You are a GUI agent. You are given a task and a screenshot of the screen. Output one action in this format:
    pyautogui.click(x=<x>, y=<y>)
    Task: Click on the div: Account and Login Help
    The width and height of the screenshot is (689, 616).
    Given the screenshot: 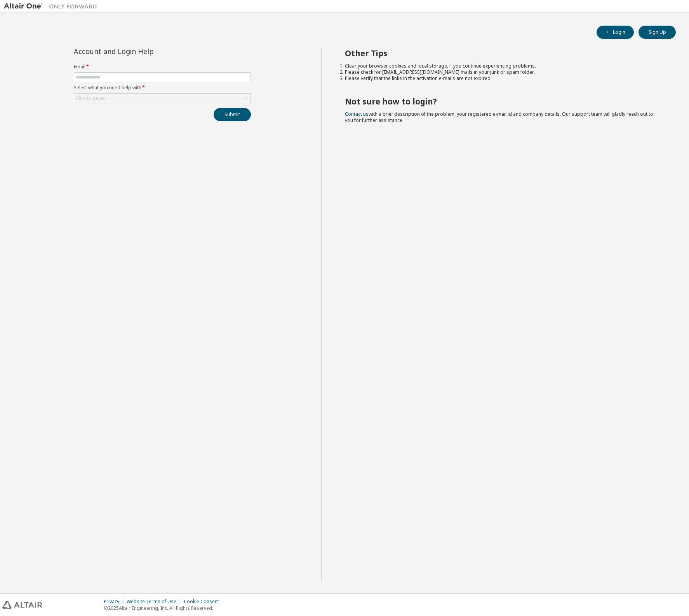 What is the action you would take?
    pyautogui.click(x=144, y=51)
    